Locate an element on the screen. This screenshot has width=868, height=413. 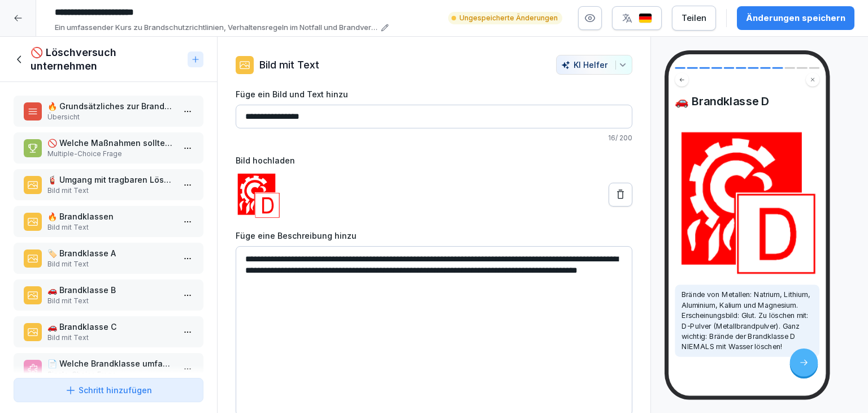
p: 🚗 Brandklasse B is located at coordinates (111, 289).